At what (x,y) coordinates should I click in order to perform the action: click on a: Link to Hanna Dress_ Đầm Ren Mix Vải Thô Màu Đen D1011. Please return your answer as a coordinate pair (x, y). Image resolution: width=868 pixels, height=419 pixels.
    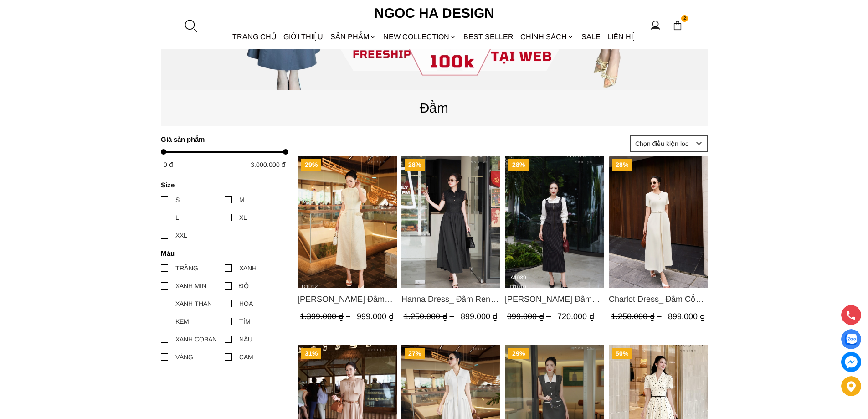
    Looking at the image, I should click on (451, 299).